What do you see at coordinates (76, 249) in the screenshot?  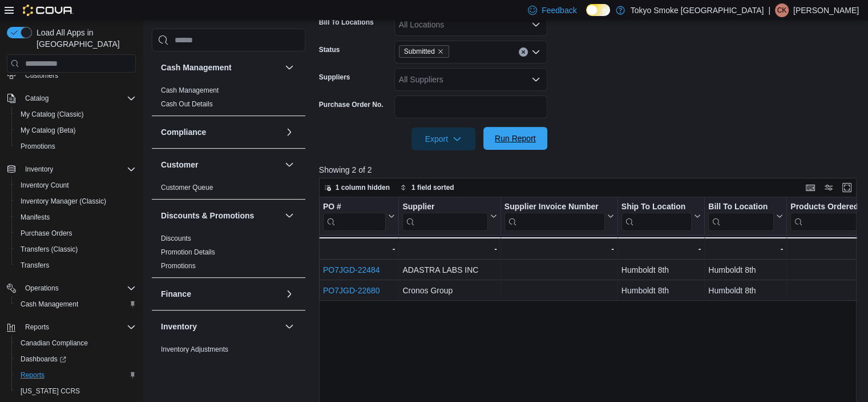 I see `span: Transfers (Classic)` at bounding box center [76, 249].